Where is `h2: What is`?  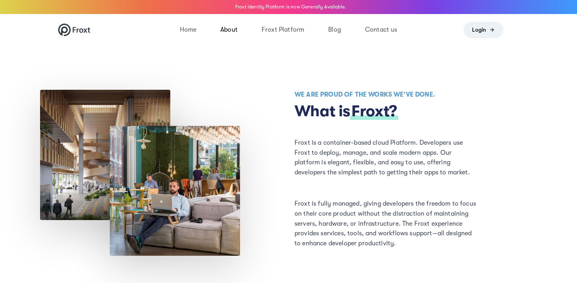 h2: What is is located at coordinates (346, 111).